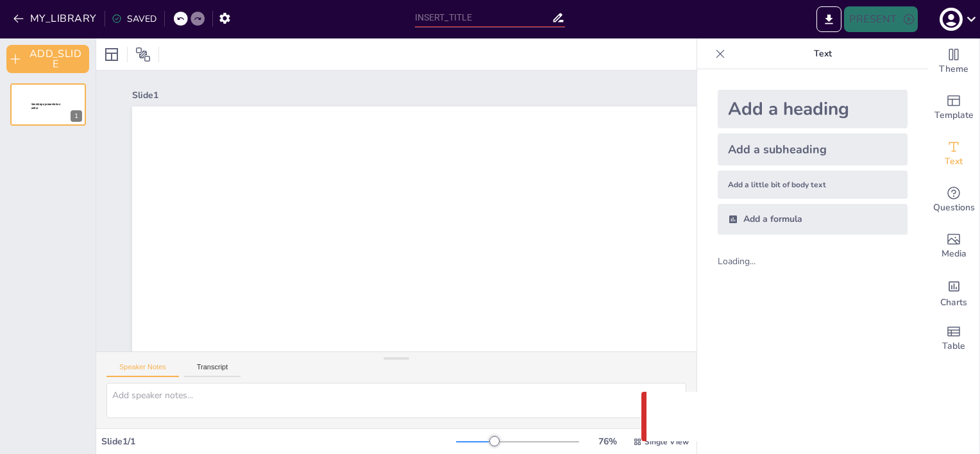  What do you see at coordinates (829, 19) in the screenshot?
I see `button: EXPORT_TO_POWERPOINT` at bounding box center [829, 19].